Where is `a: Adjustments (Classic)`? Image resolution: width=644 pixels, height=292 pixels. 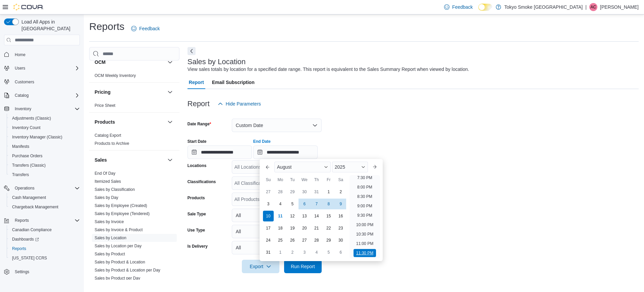 a: Adjustments (Classic) is located at coordinates (32, 118).